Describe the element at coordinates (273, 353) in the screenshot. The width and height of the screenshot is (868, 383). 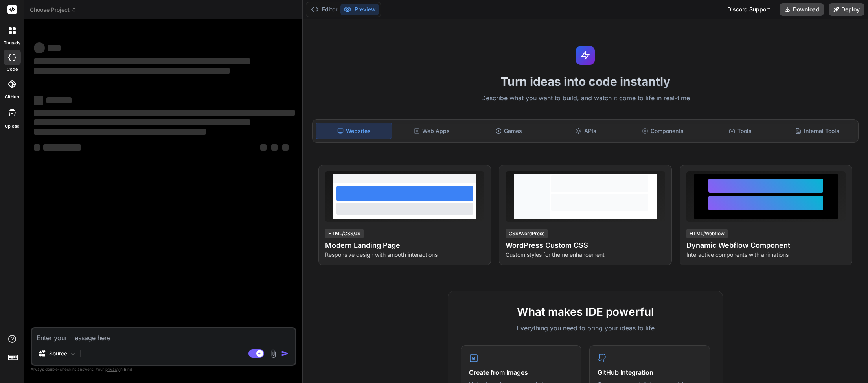
I see `img: attachment` at that location.